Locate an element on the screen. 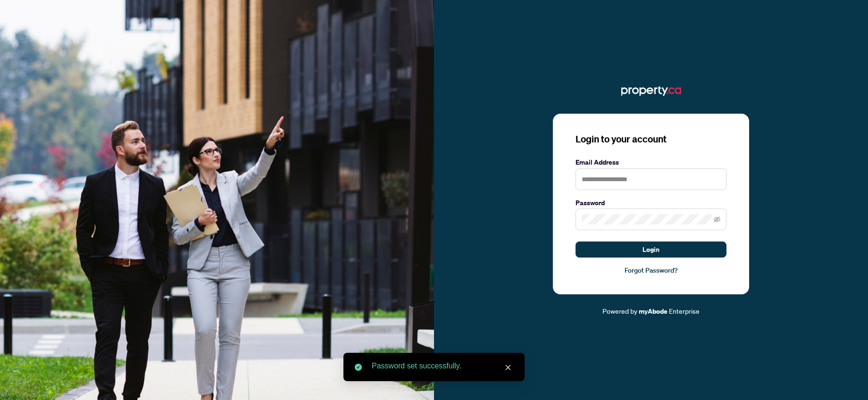 The height and width of the screenshot is (400, 868). span: Enterprise is located at coordinates (684, 311).